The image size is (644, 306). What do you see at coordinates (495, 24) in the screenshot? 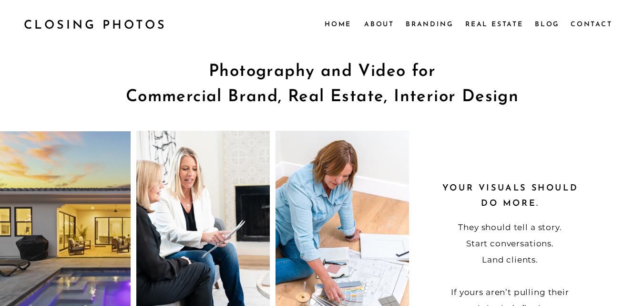
I see `a: Real Estate` at bounding box center [495, 24].